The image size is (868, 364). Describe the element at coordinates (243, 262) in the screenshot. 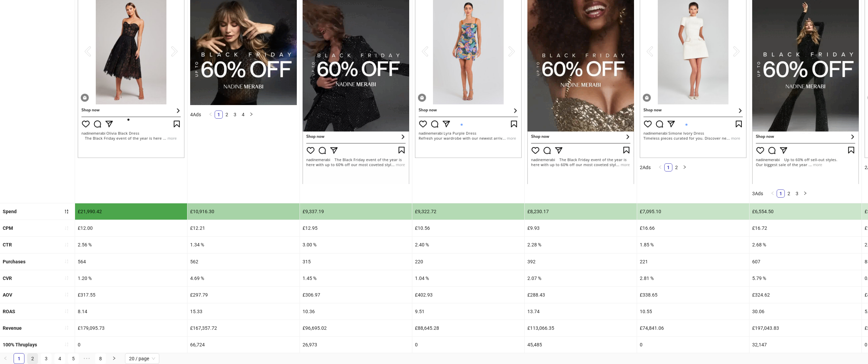

I see `div: 562` at that location.